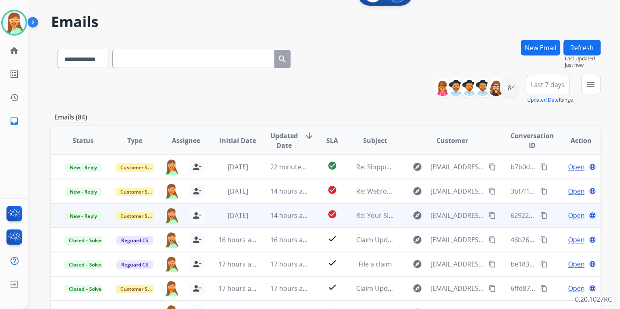 This screenshot has width=620, height=309. What do you see at coordinates (548, 85) in the screenshot?
I see `button: Last 7 days` at bounding box center [548, 85].